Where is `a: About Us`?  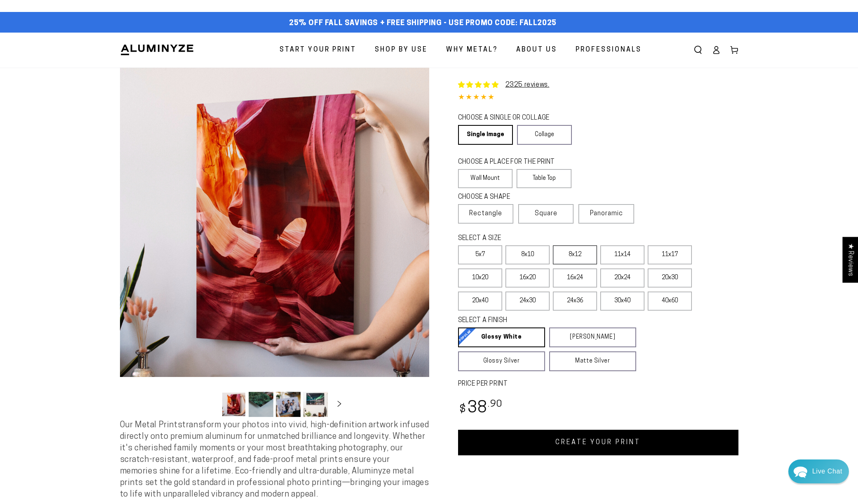
a: About Us is located at coordinates (537, 50).